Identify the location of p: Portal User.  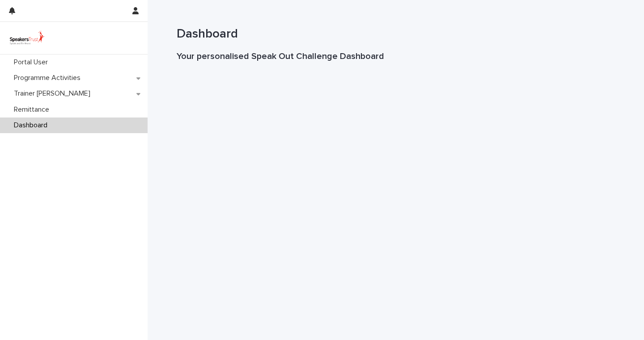
(32, 62).